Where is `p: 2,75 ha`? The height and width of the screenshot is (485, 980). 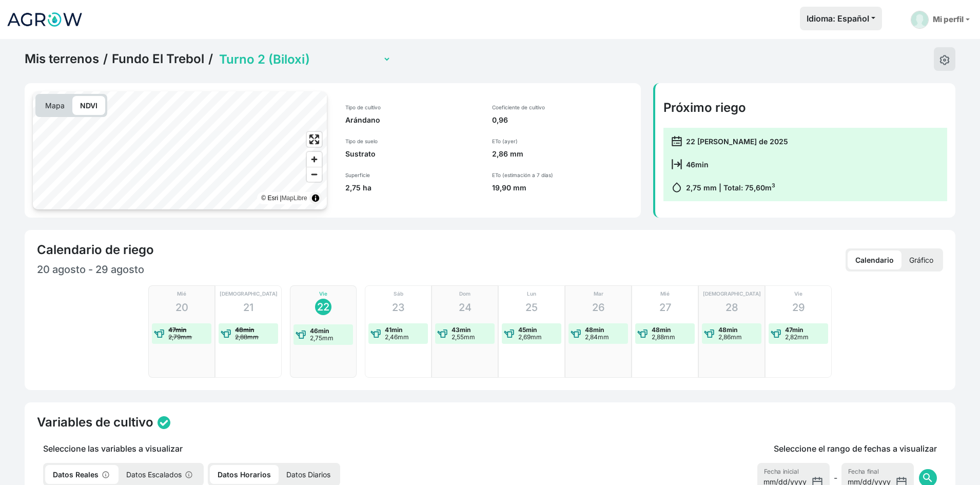
p: 2,75 ha is located at coordinates (412, 188).